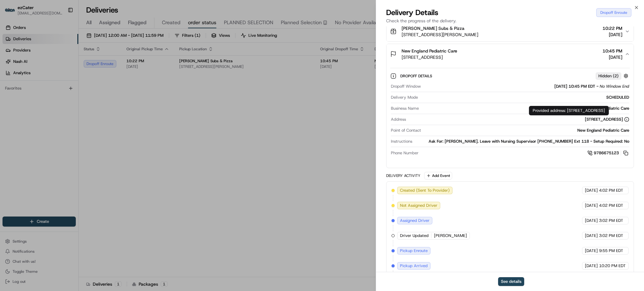  What do you see at coordinates (438, 176) in the screenshot?
I see `button: Add Event` at bounding box center [438, 176].